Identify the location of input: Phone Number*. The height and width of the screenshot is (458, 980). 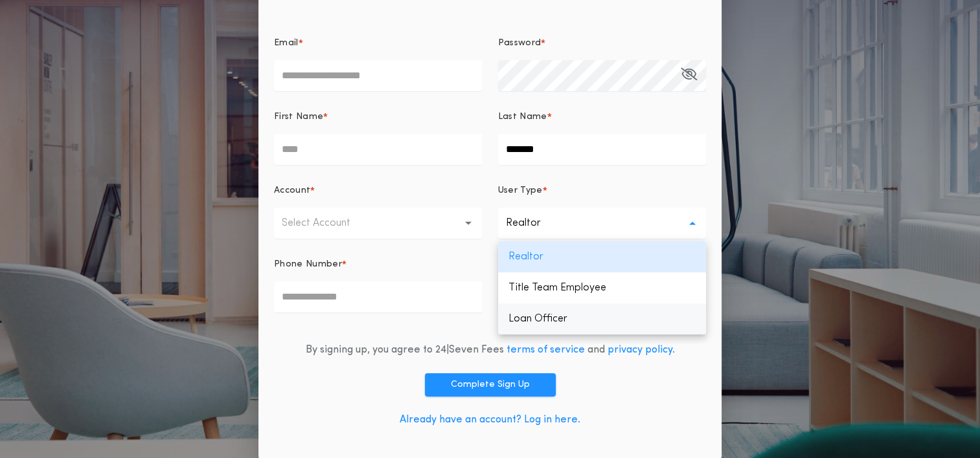
(378, 297).